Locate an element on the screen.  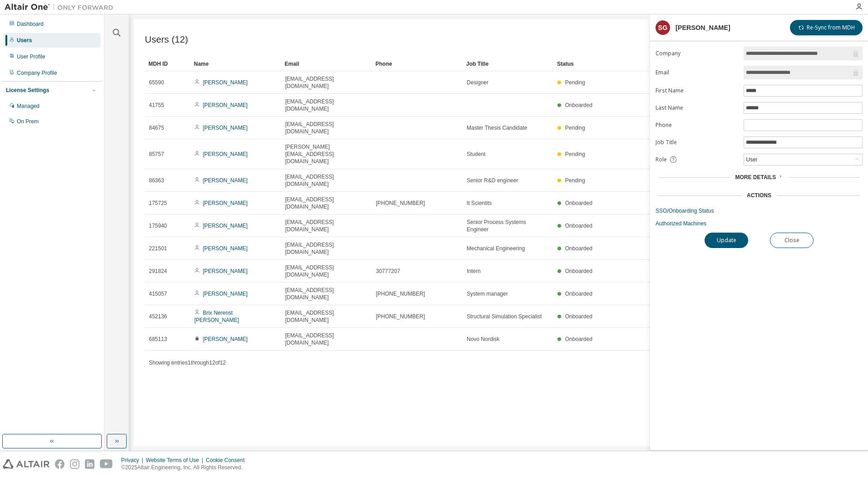
span: 84675 is located at coordinates (156, 128).